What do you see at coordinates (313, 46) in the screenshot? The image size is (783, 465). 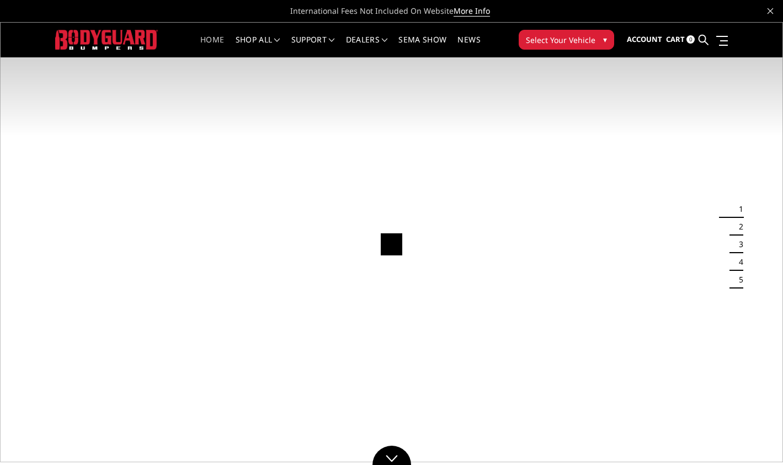 I see `a: Support` at bounding box center [313, 46].